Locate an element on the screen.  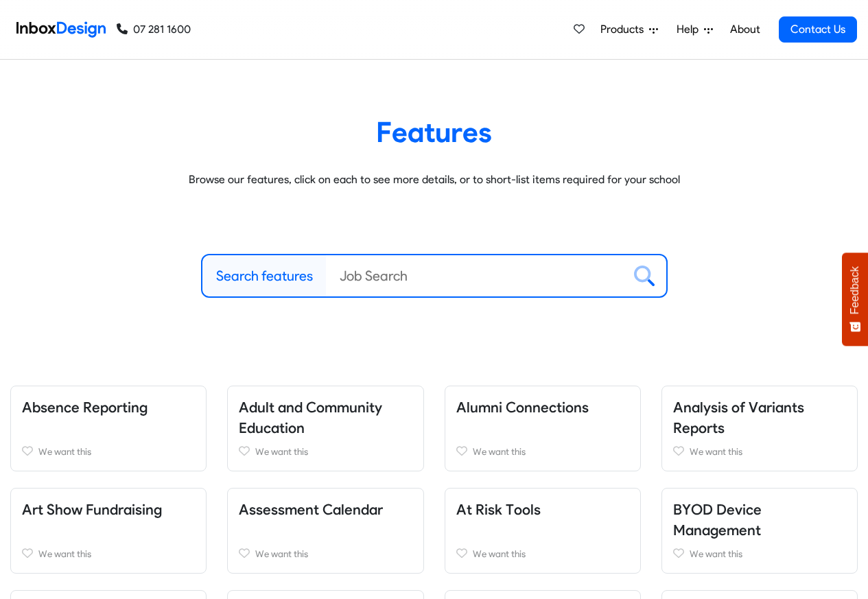
a: Absence Reporting is located at coordinates (84, 407).